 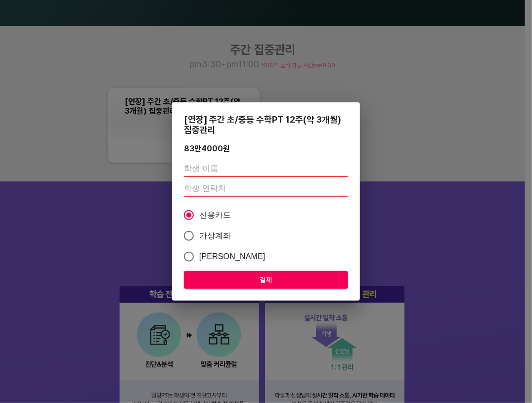 What do you see at coordinates (207, 148) in the screenshot?
I see `div: 83만4000 원` at bounding box center [207, 148].